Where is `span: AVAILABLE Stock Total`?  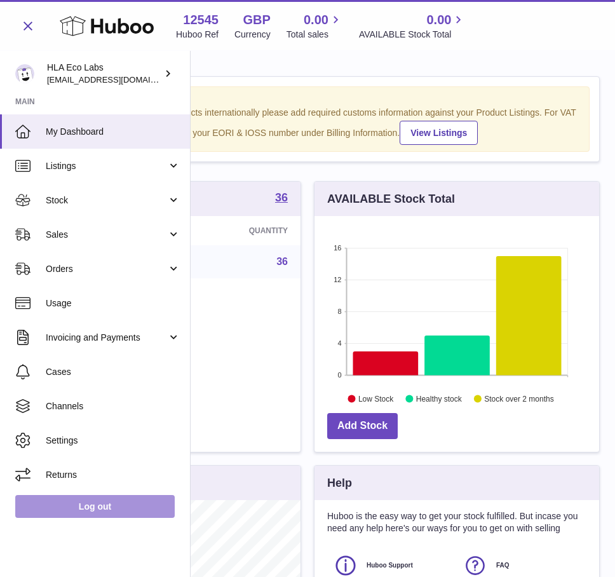 span: AVAILABLE Stock Total is located at coordinates (412, 34).